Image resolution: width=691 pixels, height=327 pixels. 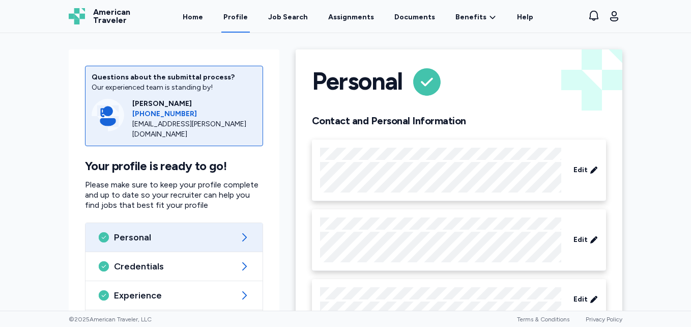 What do you see at coordinates (174, 77) in the screenshot?
I see `div: Questions about the submittal process?` at bounding box center [174, 77].